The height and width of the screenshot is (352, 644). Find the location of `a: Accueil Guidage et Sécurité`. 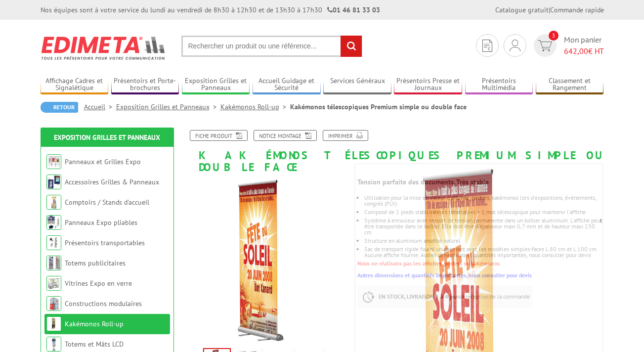

a: Accueil Guidage et Sécurité is located at coordinates (287, 85).